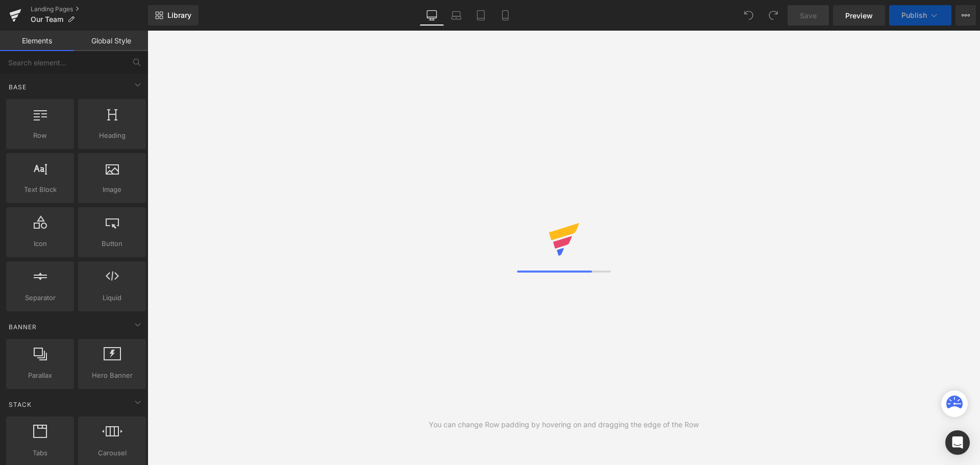  What do you see at coordinates (40, 190) in the screenshot?
I see `span: Text Block` at bounding box center [40, 190].